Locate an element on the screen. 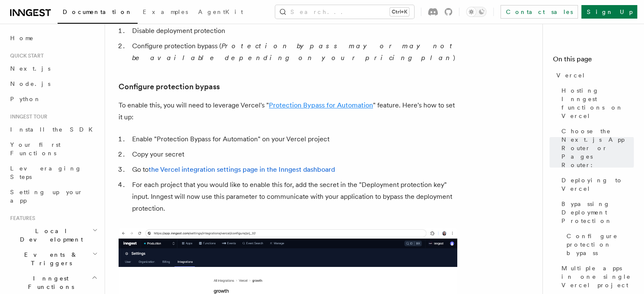 This screenshot has height=294, width=644. span: Next.js is located at coordinates (30, 68).